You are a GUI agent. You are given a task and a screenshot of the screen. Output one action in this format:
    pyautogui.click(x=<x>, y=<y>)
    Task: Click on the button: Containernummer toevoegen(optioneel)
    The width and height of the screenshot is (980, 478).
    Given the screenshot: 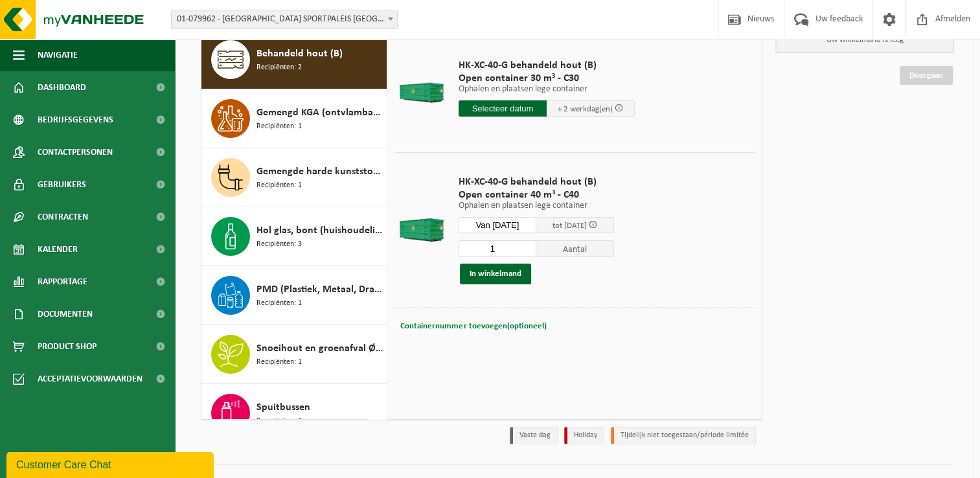 What is the action you would take?
    pyautogui.click(x=473, y=326)
    